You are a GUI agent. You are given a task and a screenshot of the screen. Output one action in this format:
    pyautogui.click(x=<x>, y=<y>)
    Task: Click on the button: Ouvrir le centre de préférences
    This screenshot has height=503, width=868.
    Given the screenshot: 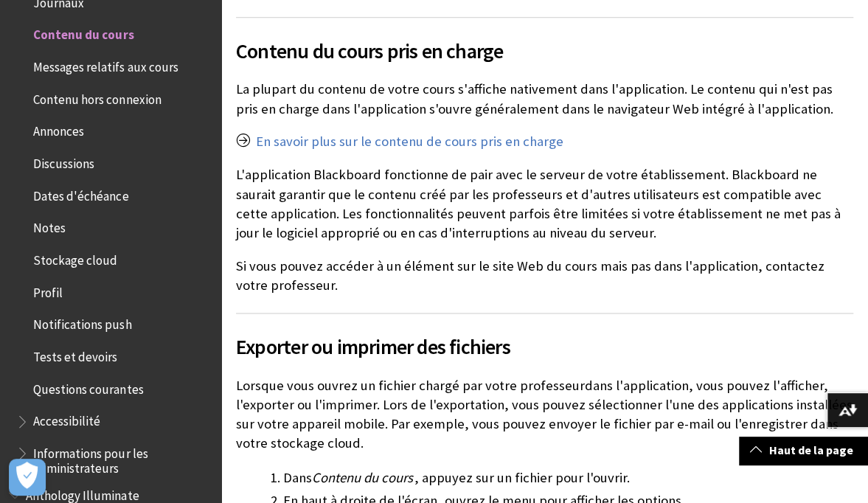 What is the action you would take?
    pyautogui.click(x=28, y=477)
    